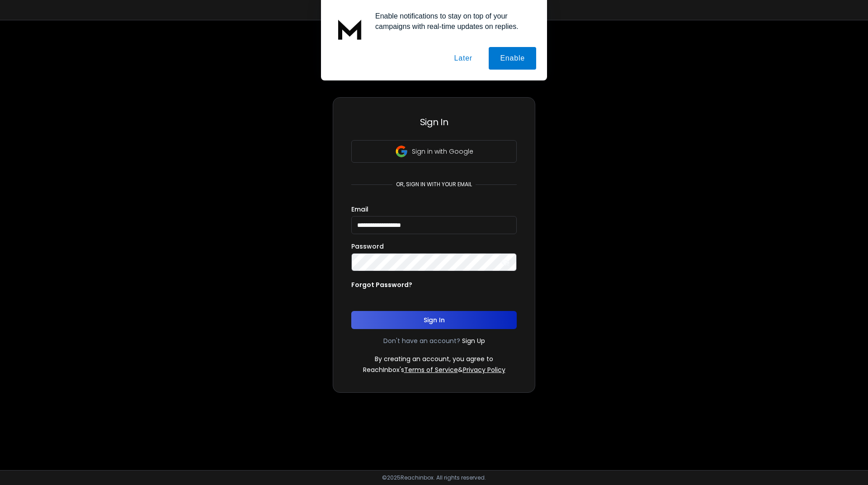 This screenshot has height=485, width=868. What do you see at coordinates (360, 209) in the screenshot?
I see `label: Email` at bounding box center [360, 209].